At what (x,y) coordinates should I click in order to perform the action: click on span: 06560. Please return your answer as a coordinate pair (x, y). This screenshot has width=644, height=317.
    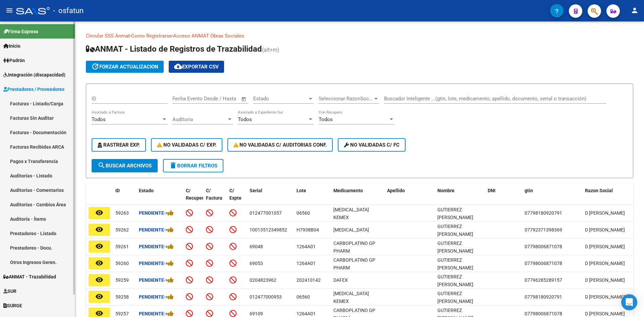
    Looking at the image, I should click on (303, 296).